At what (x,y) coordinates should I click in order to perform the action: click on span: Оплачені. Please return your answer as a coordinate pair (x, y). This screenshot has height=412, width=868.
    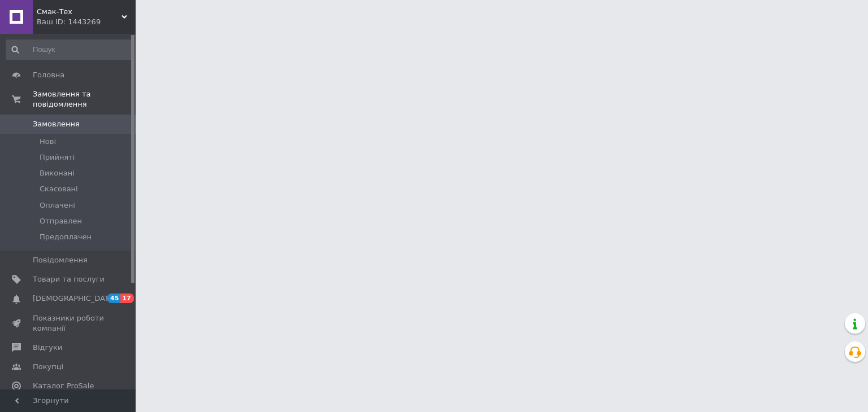
    Looking at the image, I should click on (57, 206).